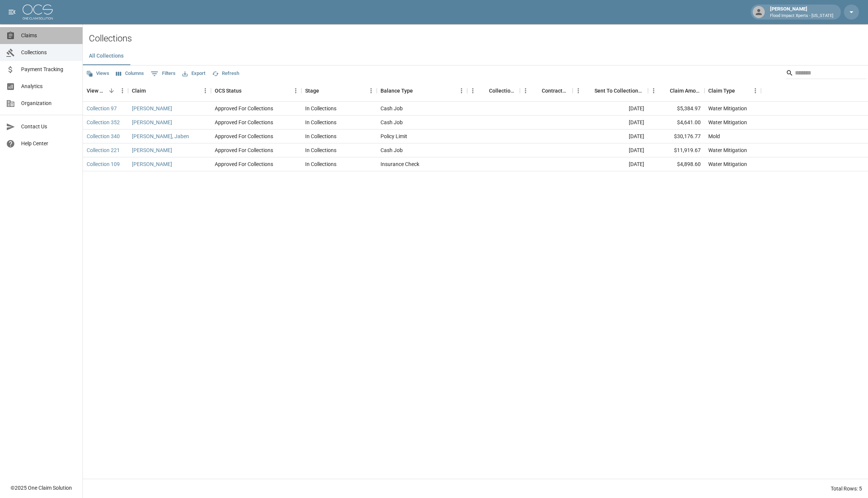  I want to click on button: open drawer, so click(12, 12).